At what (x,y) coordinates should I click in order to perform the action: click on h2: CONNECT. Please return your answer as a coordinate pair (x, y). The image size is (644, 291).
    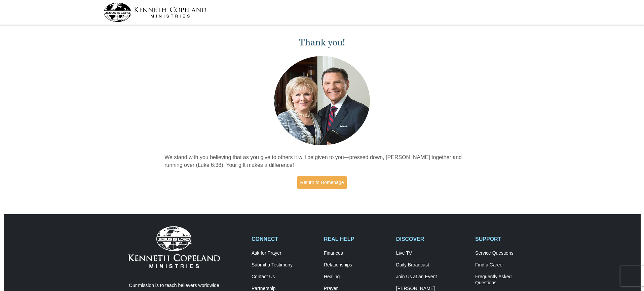
    Looking at the image, I should click on (284, 239).